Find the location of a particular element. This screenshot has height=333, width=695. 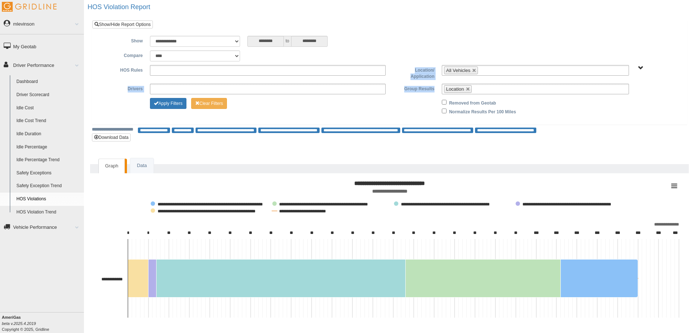

g: Rest - Driving after more than 8-hour rest limit violation, series 1 of 6. Bar series with 1 bar. is located at coordinates (600, 278).